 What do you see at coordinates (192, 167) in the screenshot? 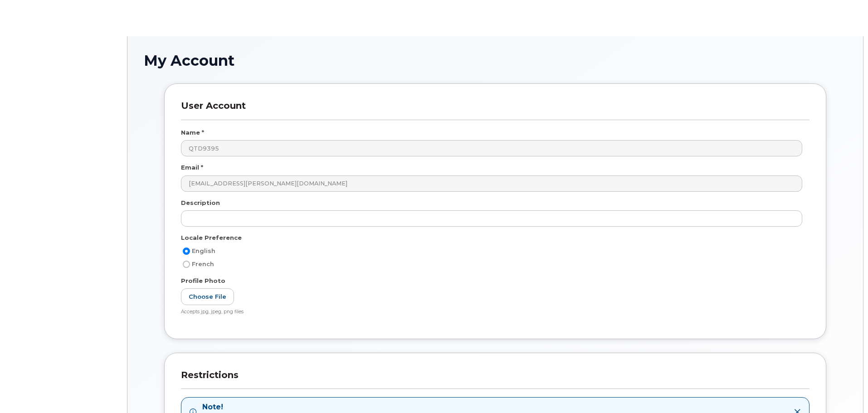
I see `label: Email *` at bounding box center [192, 167].